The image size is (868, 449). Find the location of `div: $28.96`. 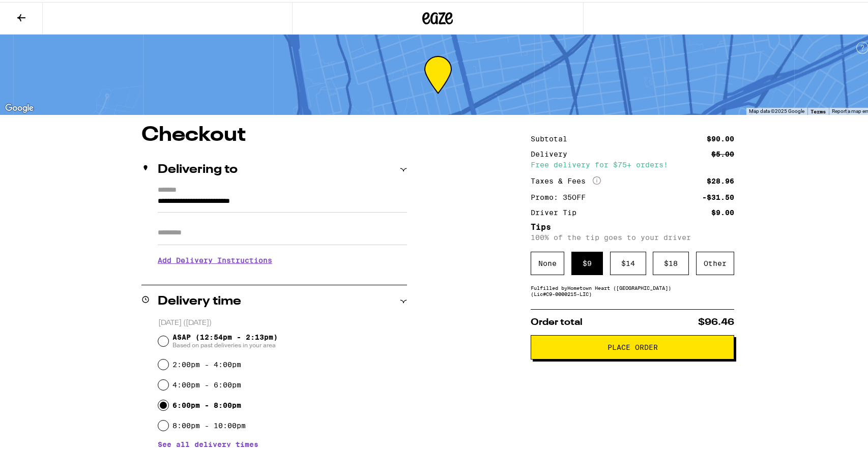

div: $28.96 is located at coordinates (720, 179).